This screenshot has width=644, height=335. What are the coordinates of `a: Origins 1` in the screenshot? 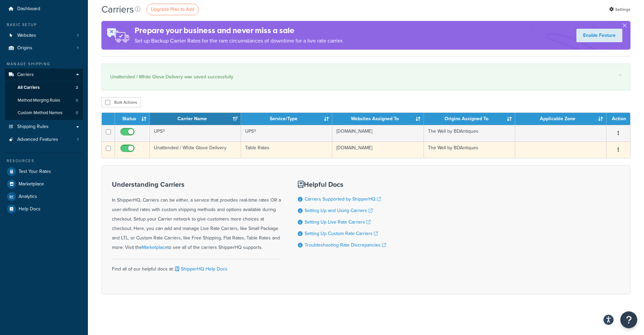 It's located at (44, 48).